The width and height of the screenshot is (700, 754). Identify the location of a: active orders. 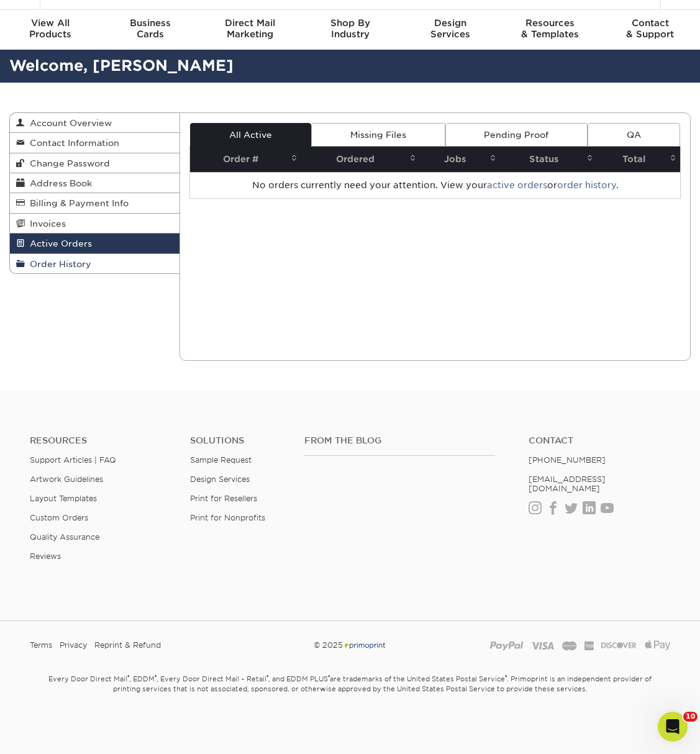
(516, 185).